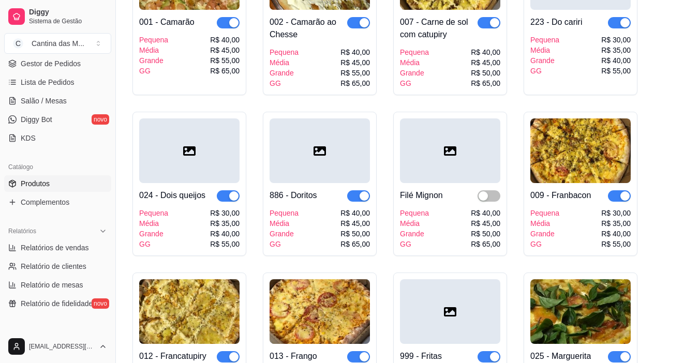 This screenshot has width=699, height=363. I want to click on span: Relatório de clientes, so click(53, 267).